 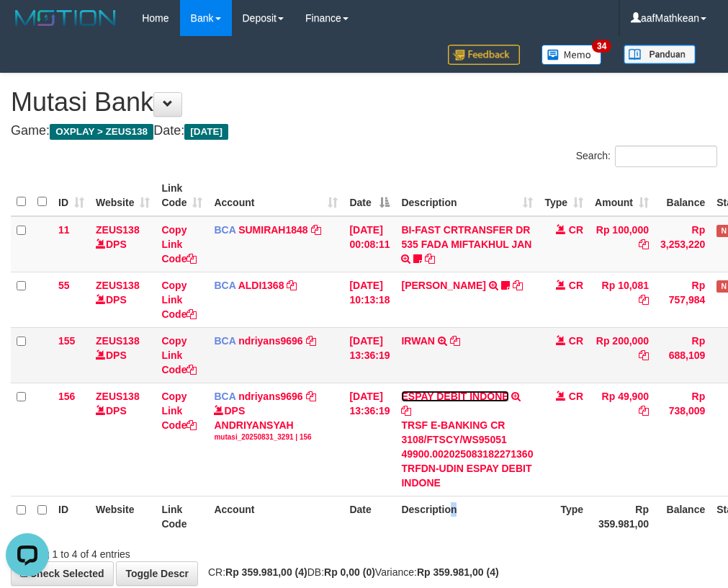 What do you see at coordinates (466, 195) in the screenshot?
I see `th: Description: activate to sort column ascending` at bounding box center [466, 195].